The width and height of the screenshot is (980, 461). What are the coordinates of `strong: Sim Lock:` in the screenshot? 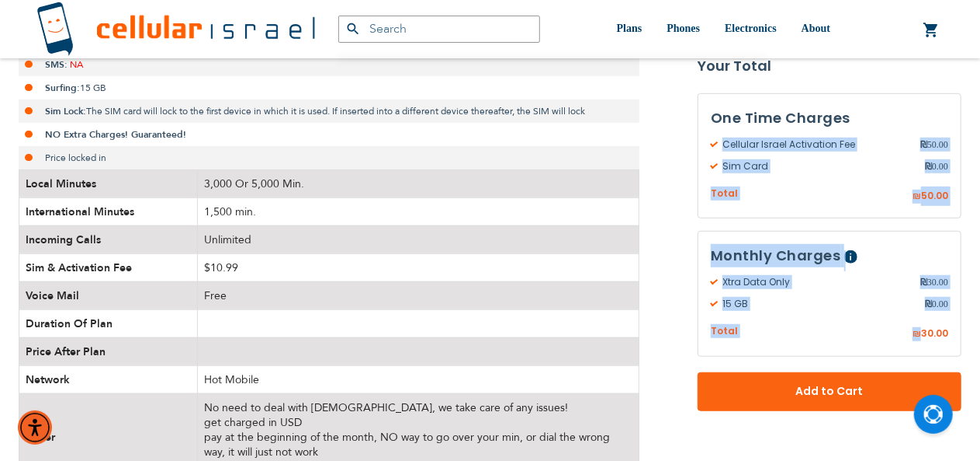 It's located at (65, 111).